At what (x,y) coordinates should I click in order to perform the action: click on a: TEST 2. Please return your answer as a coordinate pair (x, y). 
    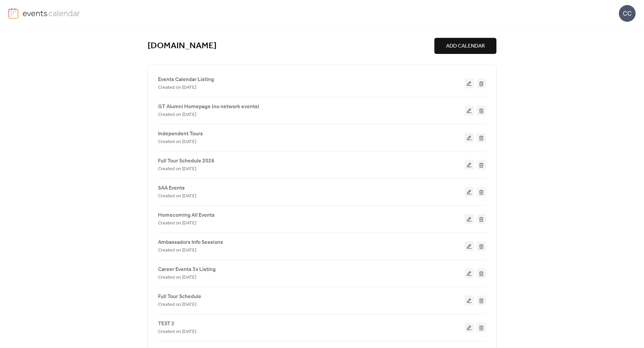
    Looking at the image, I should click on (166, 324).